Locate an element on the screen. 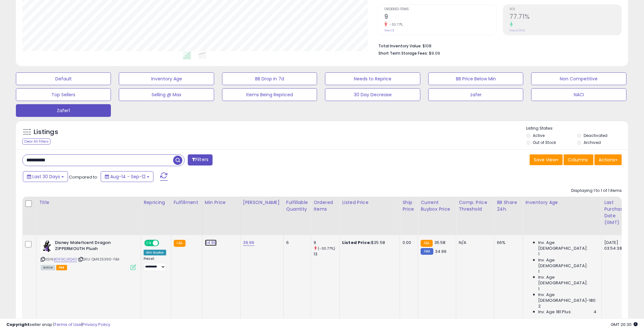 Image resolution: width=644 pixels, height=331 pixels. p: Listing States: is located at coordinates (578, 128).